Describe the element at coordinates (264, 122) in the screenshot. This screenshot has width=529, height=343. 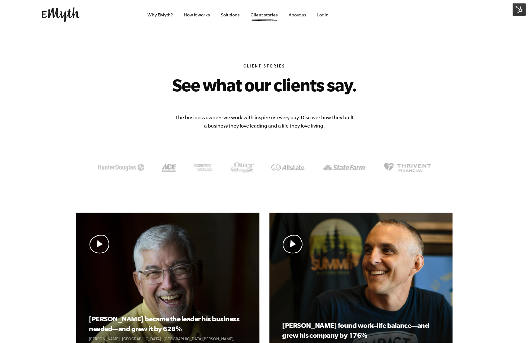
I see `p: The business owners we work with inspire us every day. Discover how they built a business they lo...` at that location.